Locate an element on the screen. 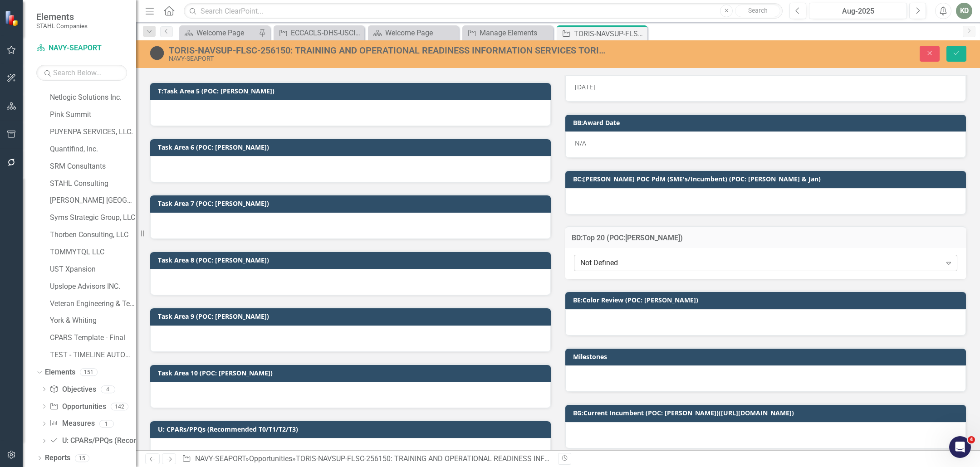 The height and width of the screenshot is (467, 980). span: Search is located at coordinates (758, 11).